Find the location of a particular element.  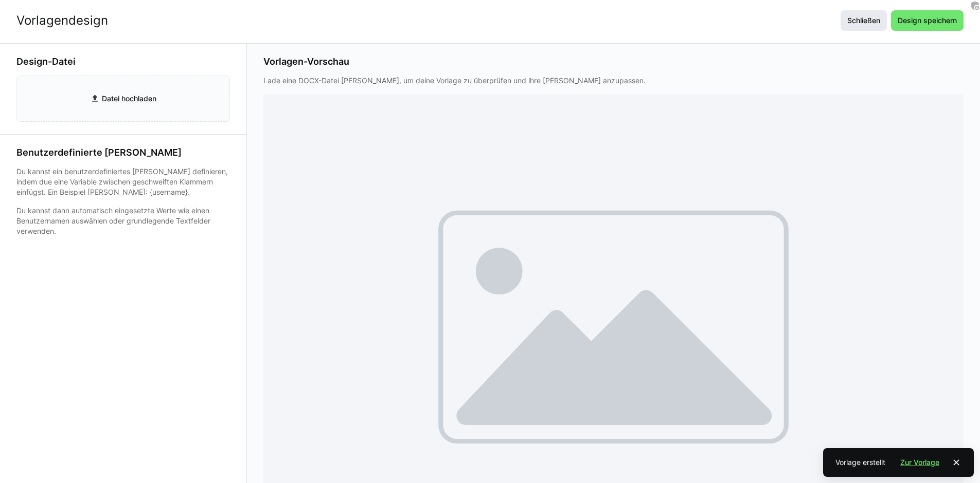

h3: Design-Datei is located at coordinates (123, 62).